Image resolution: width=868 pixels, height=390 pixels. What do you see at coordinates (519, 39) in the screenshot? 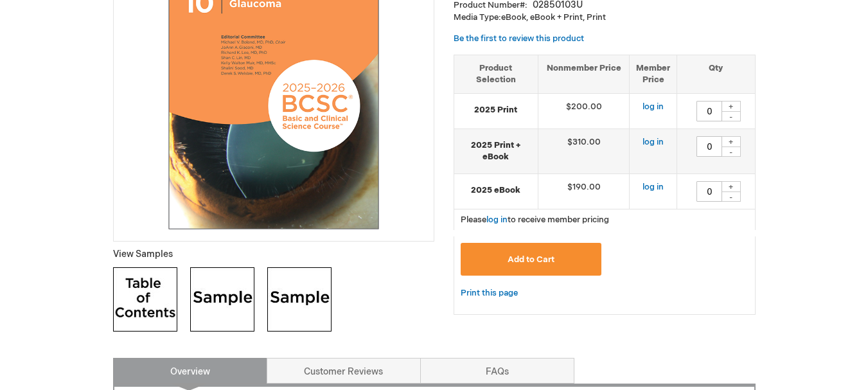
I see `a: Be the first to review this product` at bounding box center [519, 39].